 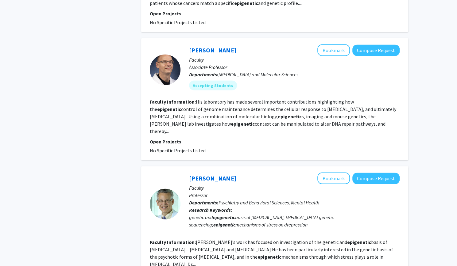 What do you see at coordinates (211, 210) in the screenshot?
I see `b: Research Keywords:` at bounding box center [211, 210].